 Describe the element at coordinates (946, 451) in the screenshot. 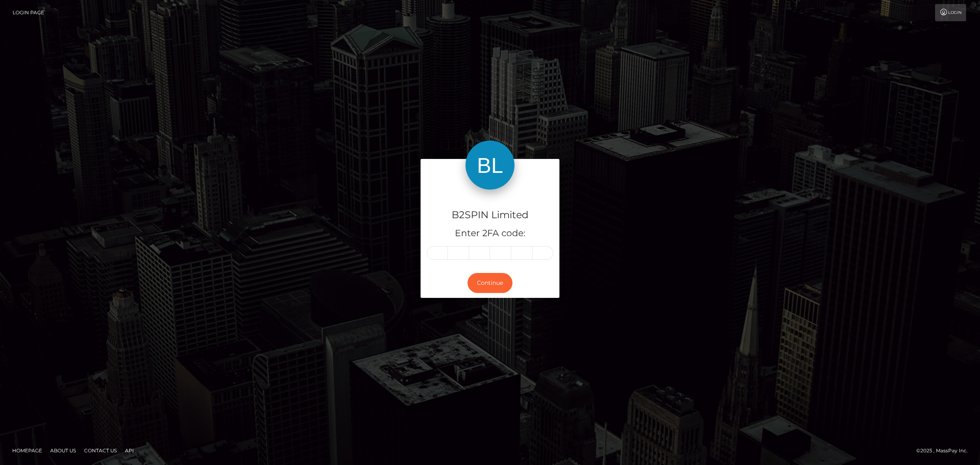

I see `div: © 2025 , MassPay Inc.` at that location.